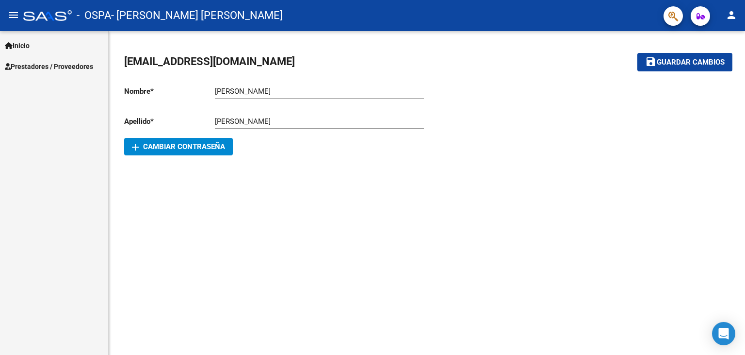  Describe the element at coordinates (179, 146) in the screenshot. I see `span: Cambiar Contraseña` at that location.